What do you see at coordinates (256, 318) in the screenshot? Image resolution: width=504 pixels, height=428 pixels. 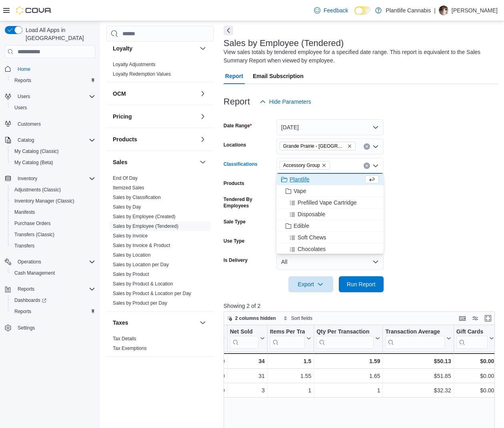 I see `span: 2 columns hidden` at bounding box center [256, 318].